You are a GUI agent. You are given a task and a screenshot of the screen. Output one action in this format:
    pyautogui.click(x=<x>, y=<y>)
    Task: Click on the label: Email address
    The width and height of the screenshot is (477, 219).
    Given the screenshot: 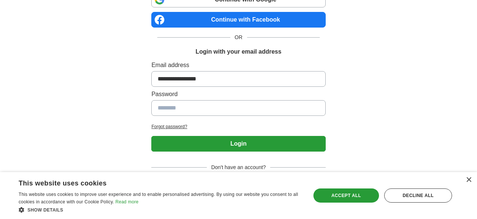 What is the action you would take?
    pyautogui.click(x=238, y=65)
    